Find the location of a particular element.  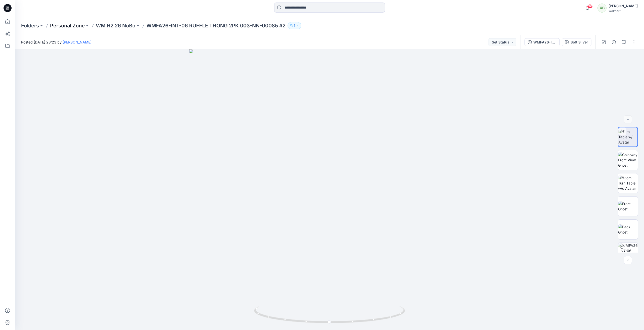

button: 1 is located at coordinates (294, 26).